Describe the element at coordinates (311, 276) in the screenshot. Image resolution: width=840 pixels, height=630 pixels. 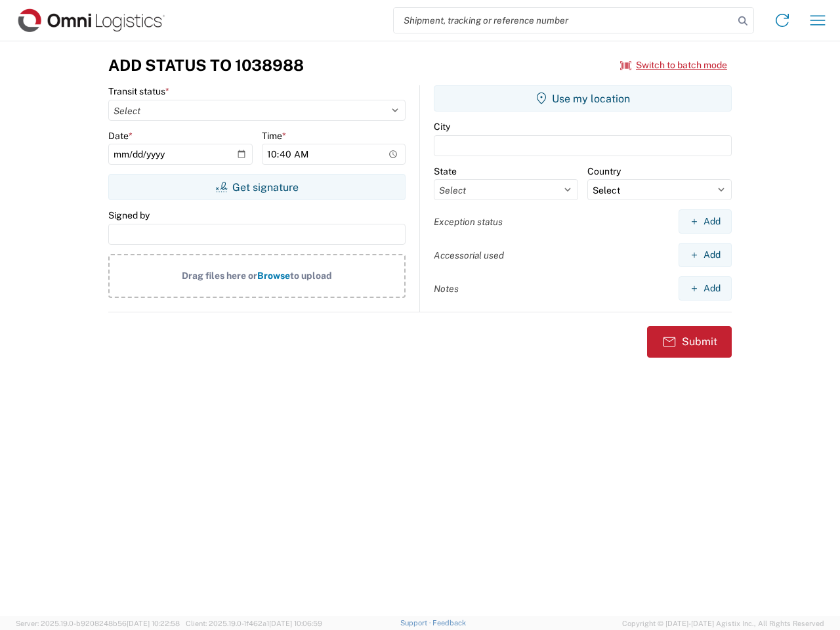
I see `span: to upload` at that location.